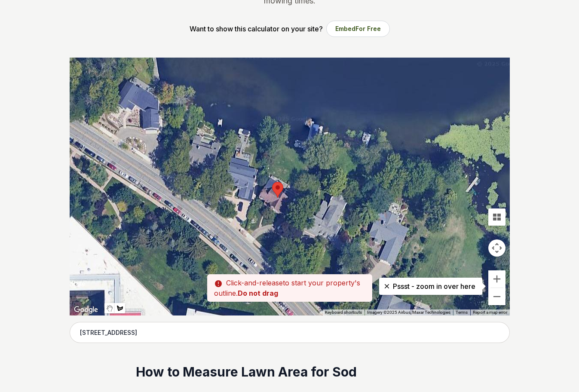  Describe the element at coordinates (497, 248) in the screenshot. I see `button: Map camera controls` at that location.